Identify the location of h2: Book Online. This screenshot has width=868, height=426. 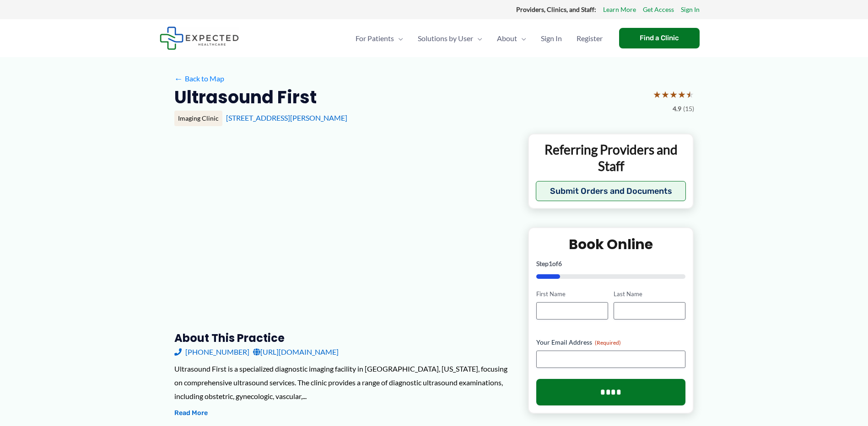
(611, 245).